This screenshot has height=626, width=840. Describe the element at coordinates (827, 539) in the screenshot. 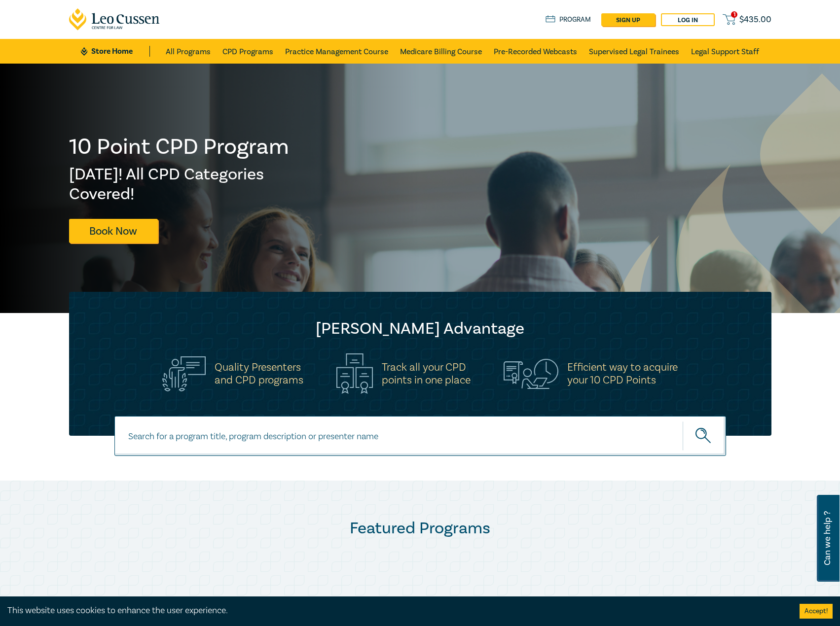

I see `span: Can we help ?` at that location.